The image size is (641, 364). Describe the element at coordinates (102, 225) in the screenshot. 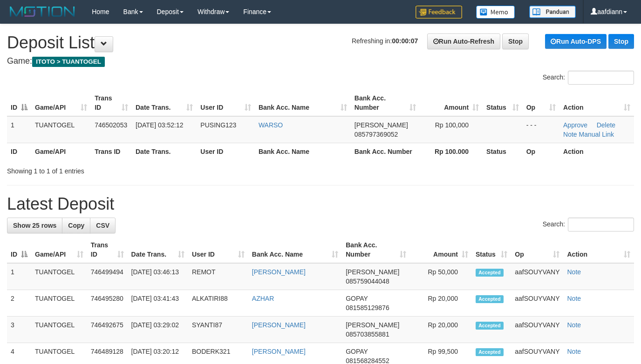

I see `span: CSV` at that location.